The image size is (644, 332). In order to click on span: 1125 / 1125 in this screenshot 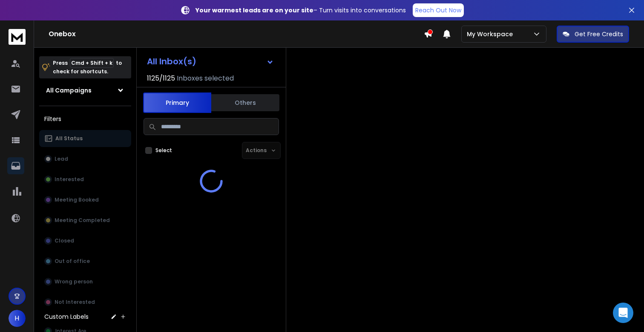, I will do `click(161, 79)`.